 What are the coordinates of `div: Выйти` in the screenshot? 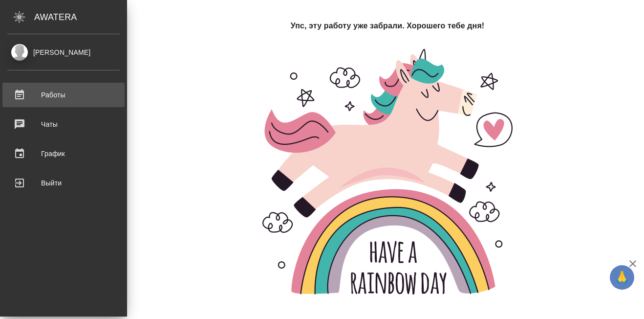 It's located at (64, 183).